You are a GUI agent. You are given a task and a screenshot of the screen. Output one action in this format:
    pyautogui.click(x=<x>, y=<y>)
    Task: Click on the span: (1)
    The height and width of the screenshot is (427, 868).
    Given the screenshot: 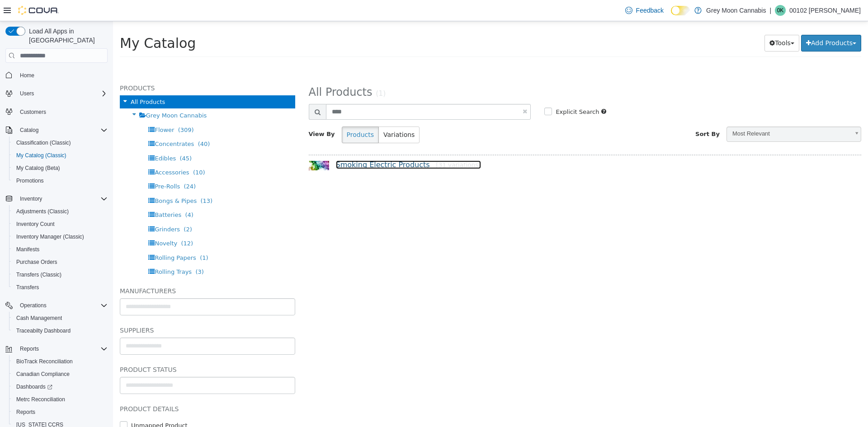 What is the action you would take?
    pyautogui.click(x=91, y=237)
    